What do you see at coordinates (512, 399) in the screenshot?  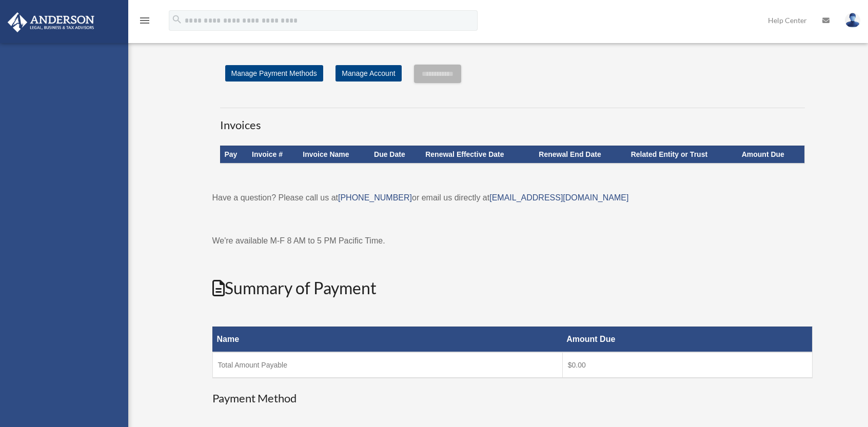 I see `h3: Payment Method` at bounding box center [512, 399].